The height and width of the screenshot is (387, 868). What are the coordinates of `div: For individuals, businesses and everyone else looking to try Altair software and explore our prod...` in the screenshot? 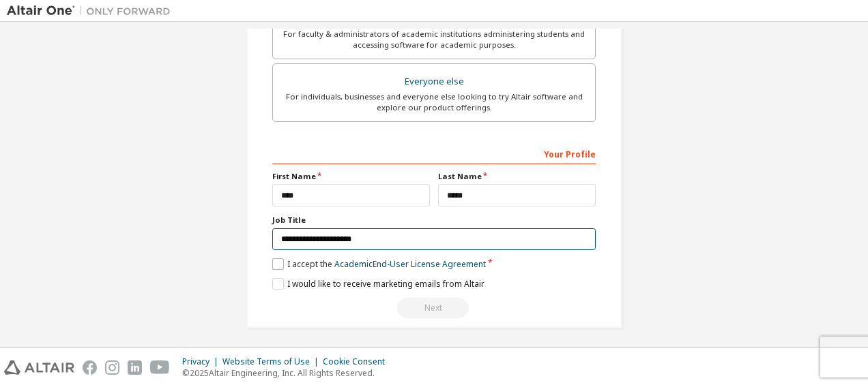 It's located at (434, 102).